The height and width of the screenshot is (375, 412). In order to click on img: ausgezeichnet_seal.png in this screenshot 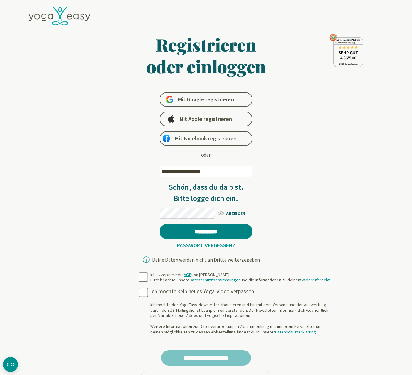, I will do `click(346, 50)`.